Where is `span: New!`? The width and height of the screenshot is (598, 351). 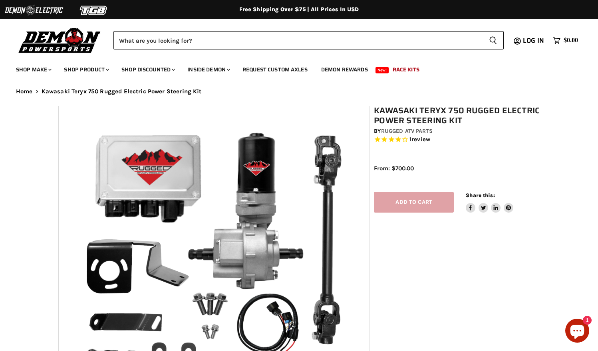
span: New! is located at coordinates (382, 70).